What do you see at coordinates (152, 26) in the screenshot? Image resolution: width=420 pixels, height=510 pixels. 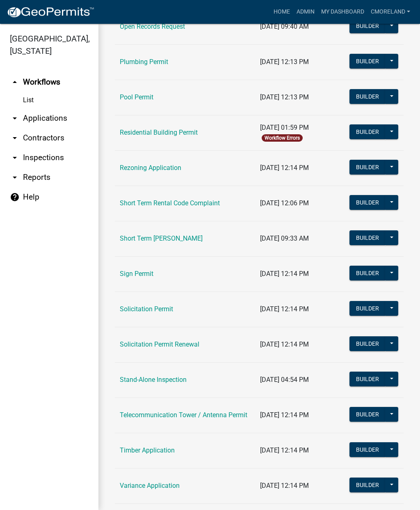 I see `a: Open Records Request` at bounding box center [152, 26].